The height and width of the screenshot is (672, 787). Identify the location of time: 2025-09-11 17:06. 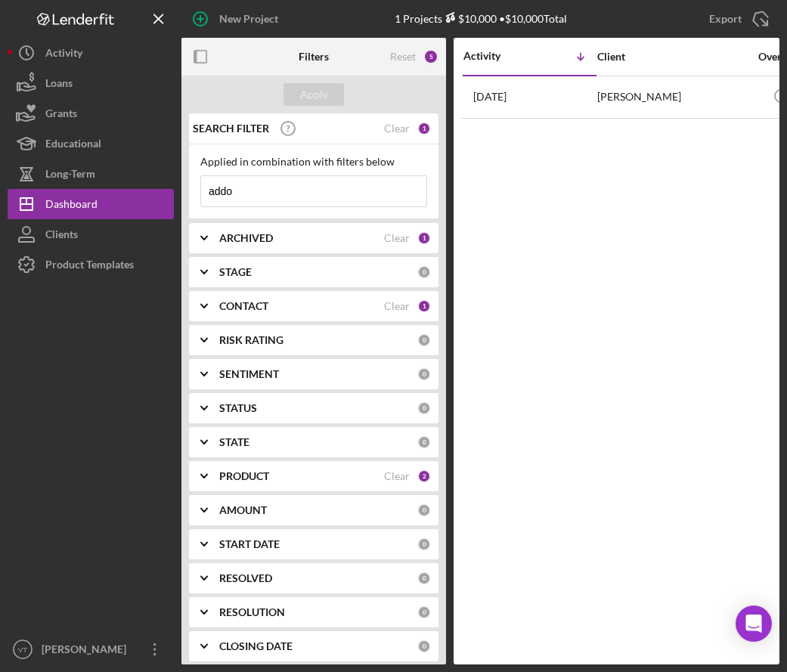
(490, 97).